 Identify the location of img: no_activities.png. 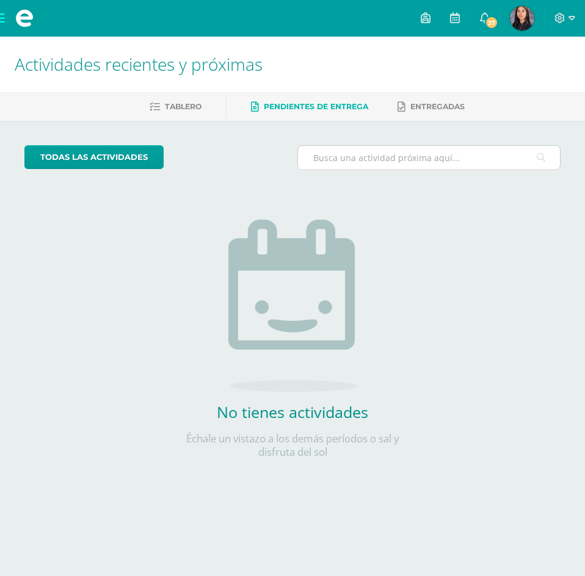
(292, 306).